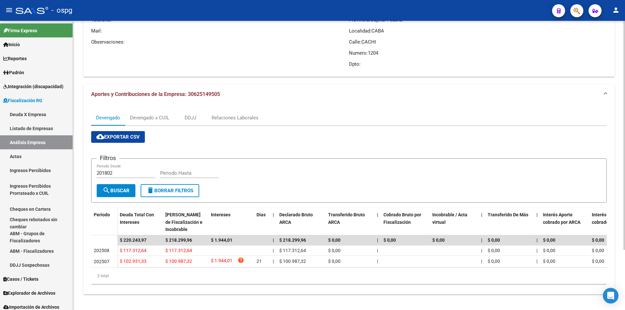  I want to click on span: Inicio, so click(11, 45).